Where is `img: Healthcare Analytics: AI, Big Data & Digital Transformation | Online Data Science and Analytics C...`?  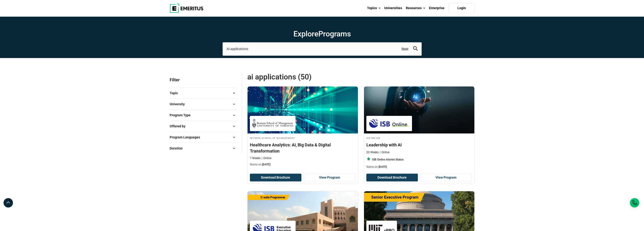 img: Healthcare Analytics: AI, Big Data & Digital Transformation | Online Data Science and Analytics C... is located at coordinates (302, 110).